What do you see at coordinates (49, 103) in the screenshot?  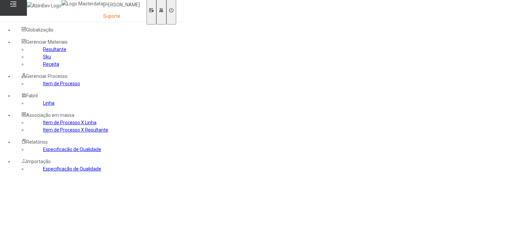 I see `a: Linha` at bounding box center [49, 103].